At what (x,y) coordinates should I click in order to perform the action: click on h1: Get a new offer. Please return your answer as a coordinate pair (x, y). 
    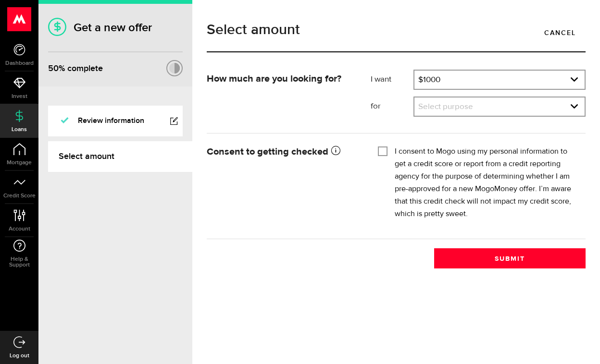
    Looking at the image, I should click on (115, 27).